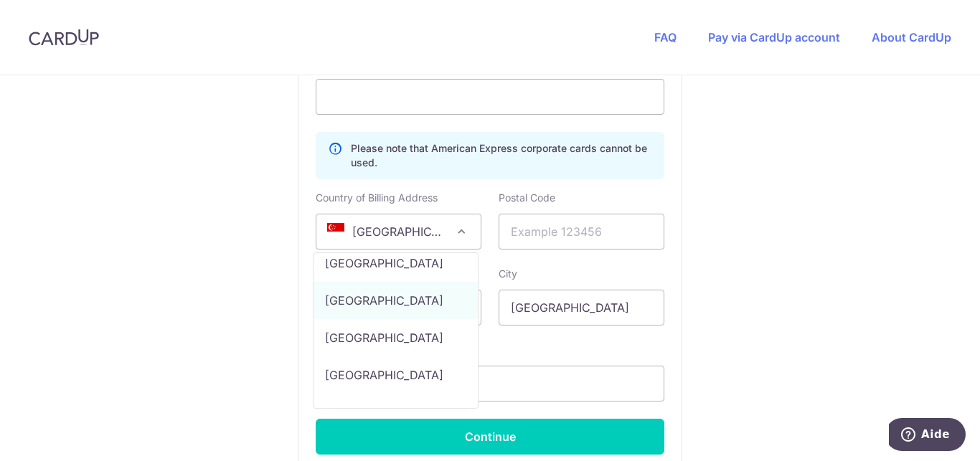 Image resolution: width=980 pixels, height=461 pixels. Describe the element at coordinates (581, 231) in the screenshot. I see `input: Example 123456` at that location.